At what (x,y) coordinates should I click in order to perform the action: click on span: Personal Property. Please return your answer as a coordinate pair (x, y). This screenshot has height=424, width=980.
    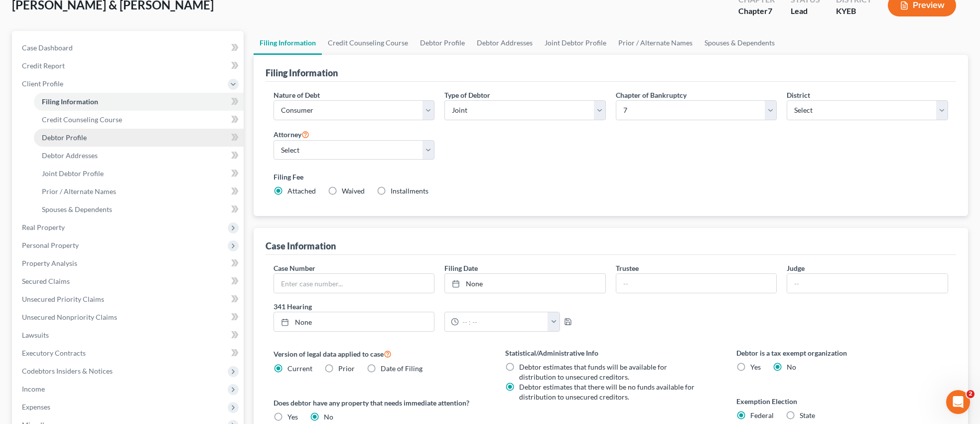
    Looking at the image, I should click on (50, 245).